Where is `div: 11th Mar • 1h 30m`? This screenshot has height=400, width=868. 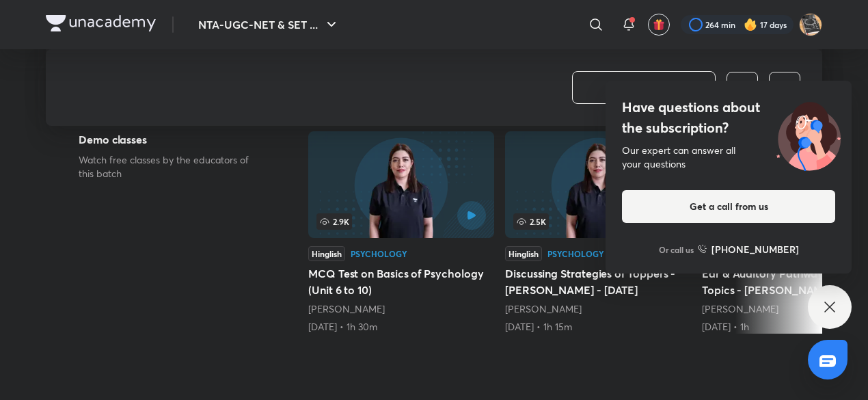 div: 11th Mar • 1h 30m is located at coordinates (401, 327).